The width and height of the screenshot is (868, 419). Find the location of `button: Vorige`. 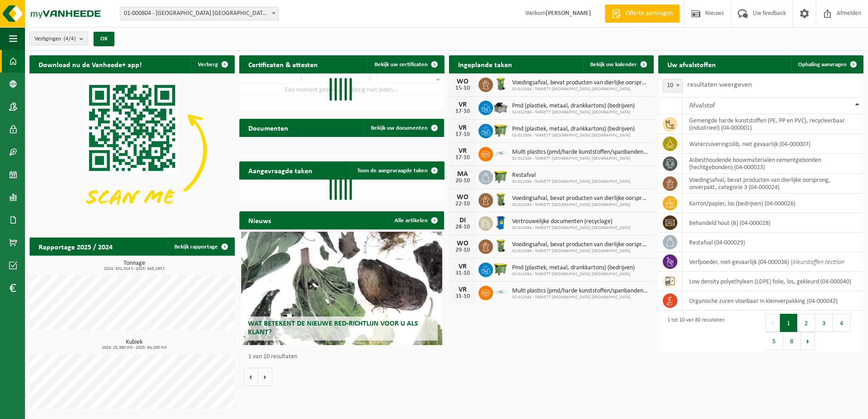

button: Vorige is located at coordinates (251, 377).